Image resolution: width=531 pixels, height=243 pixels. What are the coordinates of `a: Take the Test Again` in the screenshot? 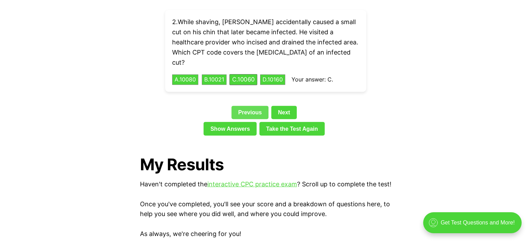 It's located at (292, 128).